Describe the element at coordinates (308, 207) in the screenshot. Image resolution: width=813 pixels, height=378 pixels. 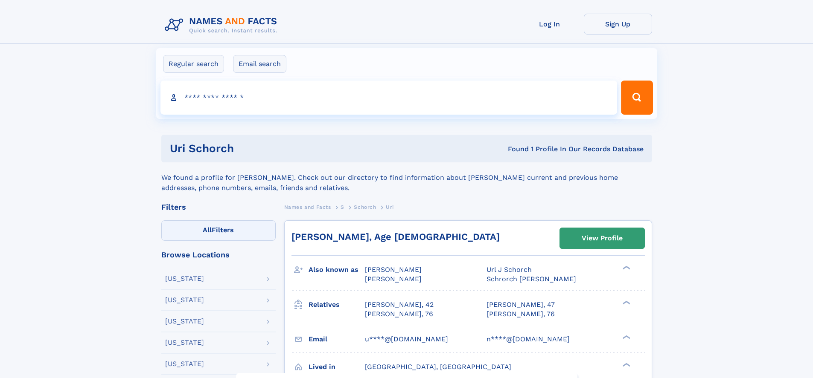
I see `a: Names and Facts` at that location.